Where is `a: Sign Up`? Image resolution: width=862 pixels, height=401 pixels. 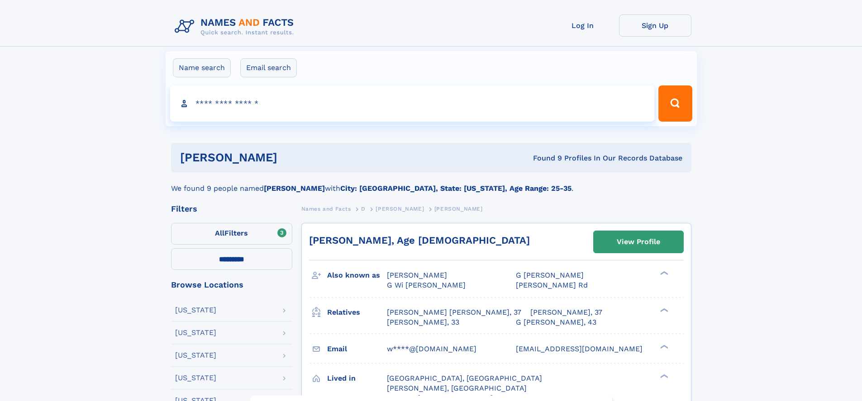 a: Sign Up is located at coordinates (655, 25).